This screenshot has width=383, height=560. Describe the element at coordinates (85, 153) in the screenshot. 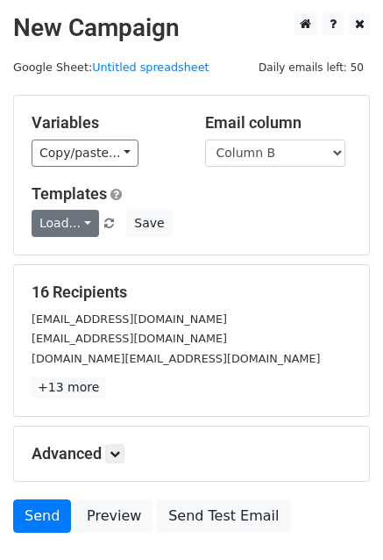

I see `a: Copy/paste...` at that location.